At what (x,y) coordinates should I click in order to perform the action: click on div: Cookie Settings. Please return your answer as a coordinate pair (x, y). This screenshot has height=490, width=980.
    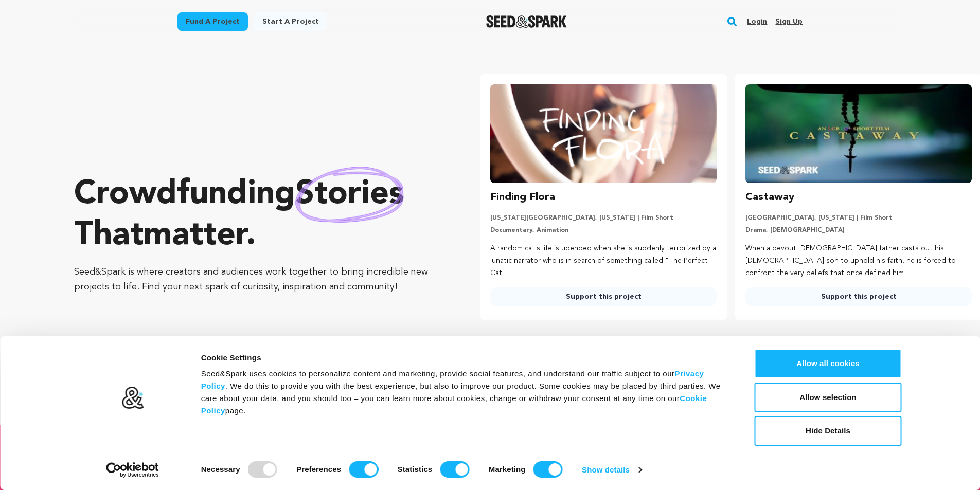
    Looking at the image, I should click on (467, 358).